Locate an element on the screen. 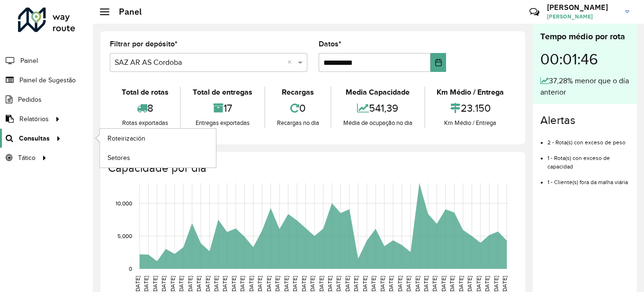 The height and width of the screenshot is (292, 644). font: Total de entregas is located at coordinates (222, 92).